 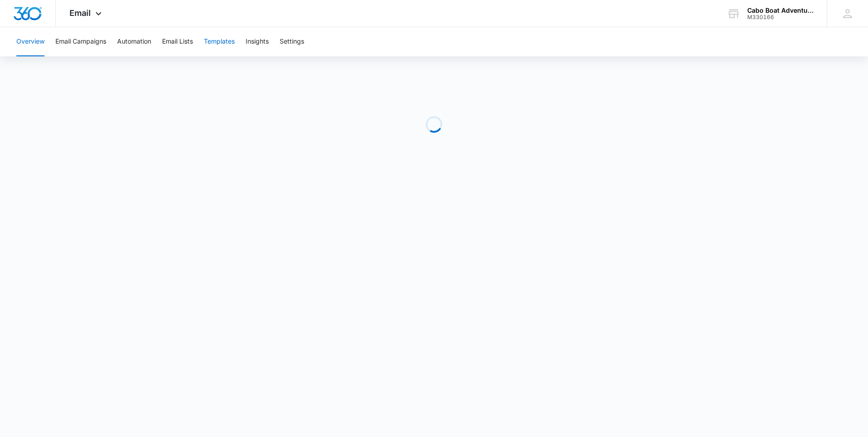 I want to click on button: Overview, so click(x=30, y=42).